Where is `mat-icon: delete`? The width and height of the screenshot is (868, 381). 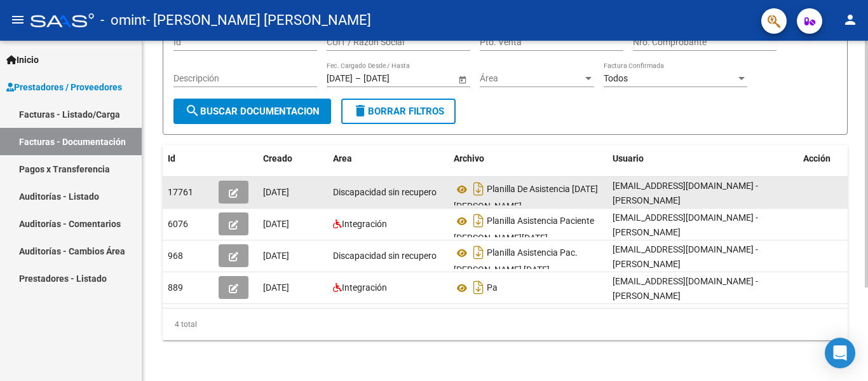
mat-icon: delete is located at coordinates (360, 111).